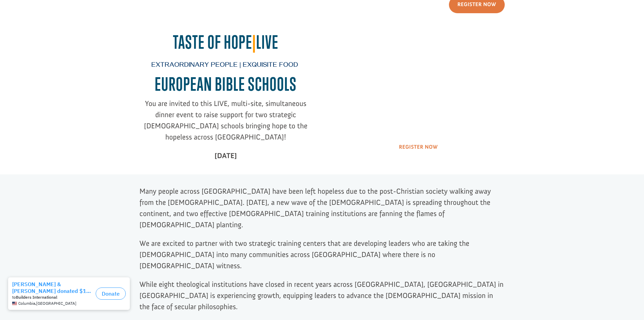  Describe the element at coordinates (36, 23) in the screenshot. I see `strong: Builders International` at that location.